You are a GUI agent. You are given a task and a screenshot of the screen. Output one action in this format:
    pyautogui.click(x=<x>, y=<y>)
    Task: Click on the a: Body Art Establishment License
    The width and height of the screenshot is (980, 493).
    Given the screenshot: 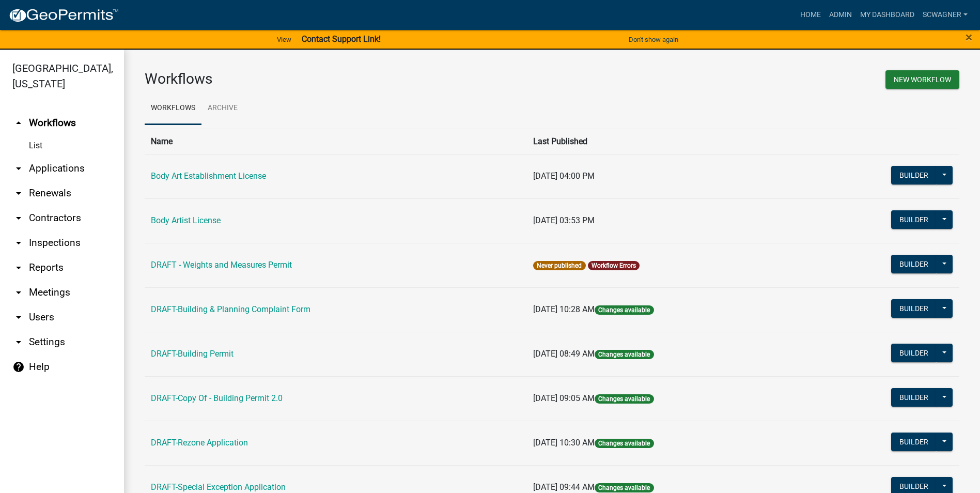 What is the action you would take?
    pyautogui.click(x=208, y=176)
    